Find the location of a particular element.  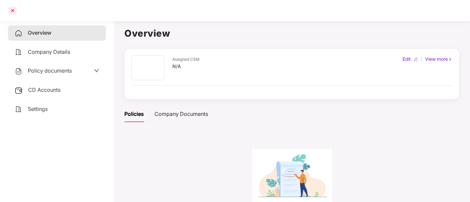

span: CD Accounts is located at coordinates (44, 90).